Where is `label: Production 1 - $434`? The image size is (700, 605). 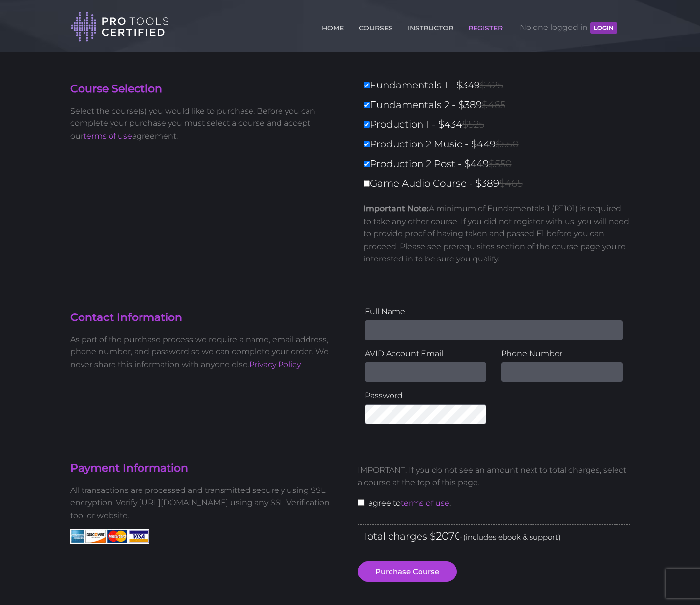
label: Production 1 - $434 is located at coordinates (499, 124).